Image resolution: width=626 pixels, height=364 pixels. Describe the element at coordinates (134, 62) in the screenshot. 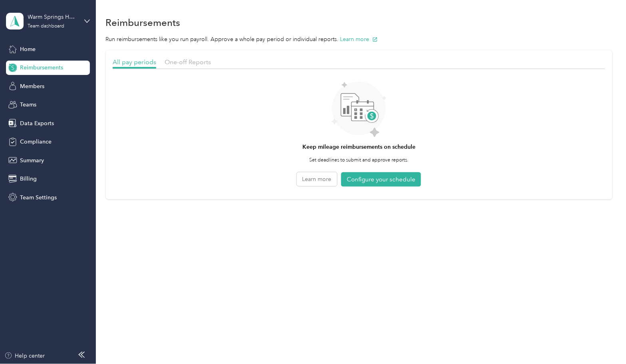

I see `span: All pay periods` at that location.